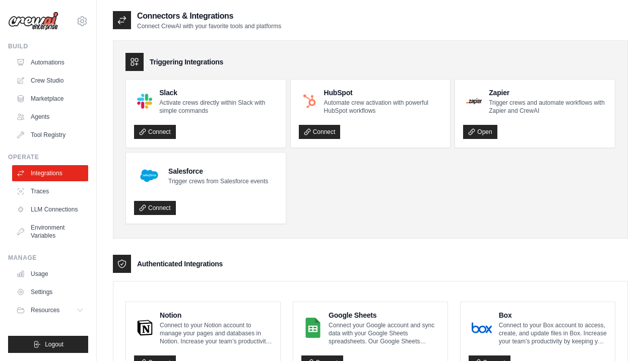  What do you see at coordinates (50, 210) in the screenshot?
I see `a: LLM Connections` at bounding box center [50, 210].